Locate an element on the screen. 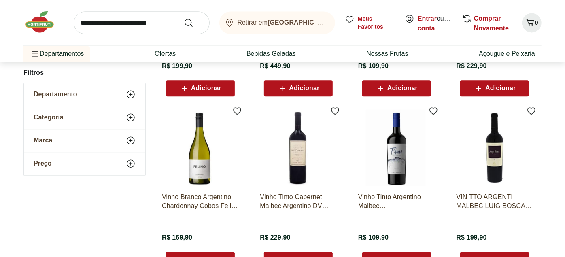 This screenshot has height=257, width=565. span: Categoria is located at coordinates (49, 117).